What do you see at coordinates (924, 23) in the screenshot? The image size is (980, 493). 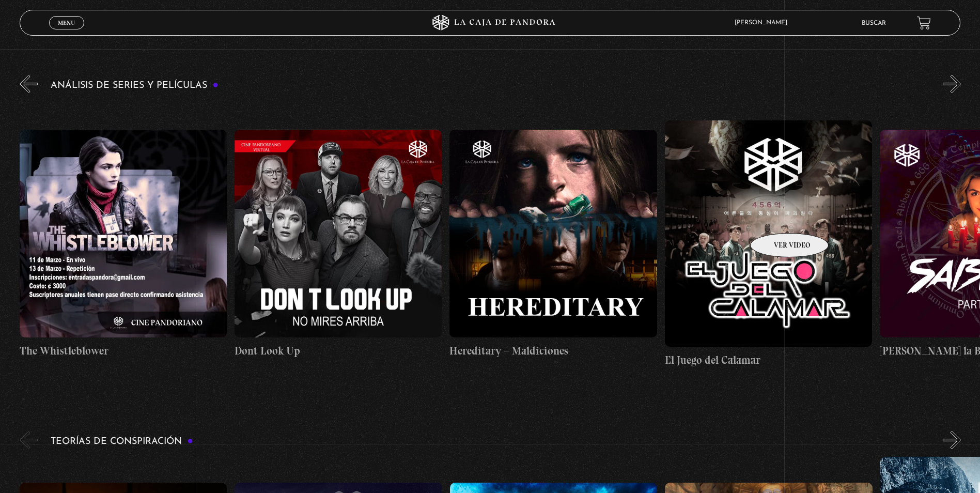 I see `a: View your shopping cart` at bounding box center [924, 23].